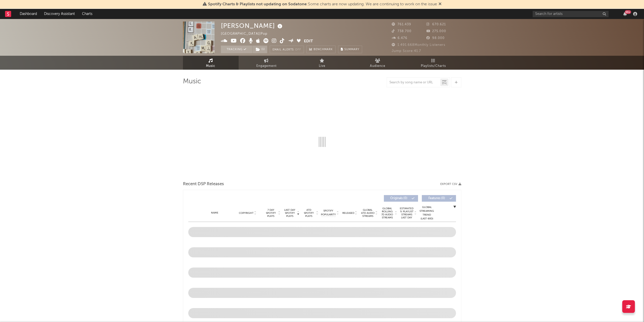 Image resolution: width=644 pixels, height=322 pixels. I want to click on span: 761.439, so click(401, 24).